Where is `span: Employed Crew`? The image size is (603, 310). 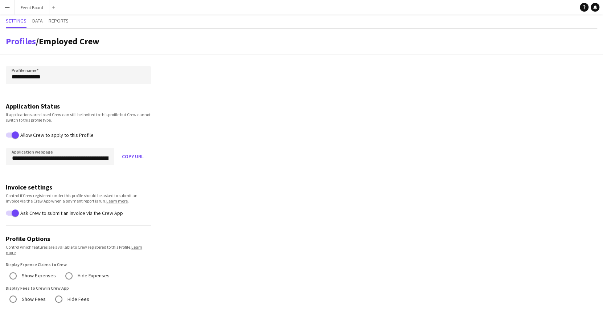
span: Employed Crew is located at coordinates (69, 41).